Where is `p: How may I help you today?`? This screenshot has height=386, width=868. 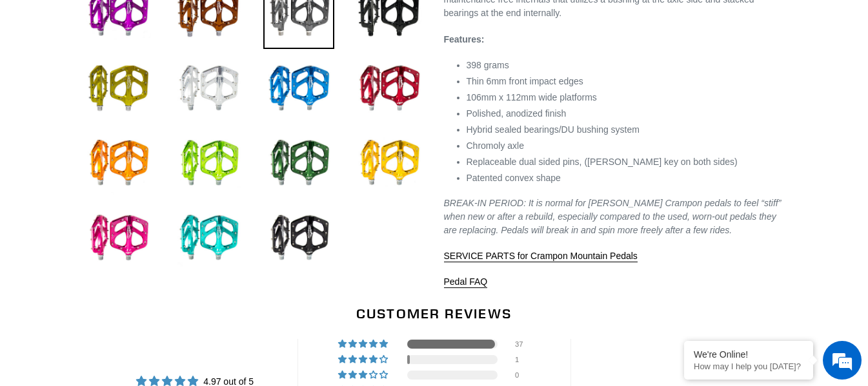 p: How may I help you today? is located at coordinates (749, 366).